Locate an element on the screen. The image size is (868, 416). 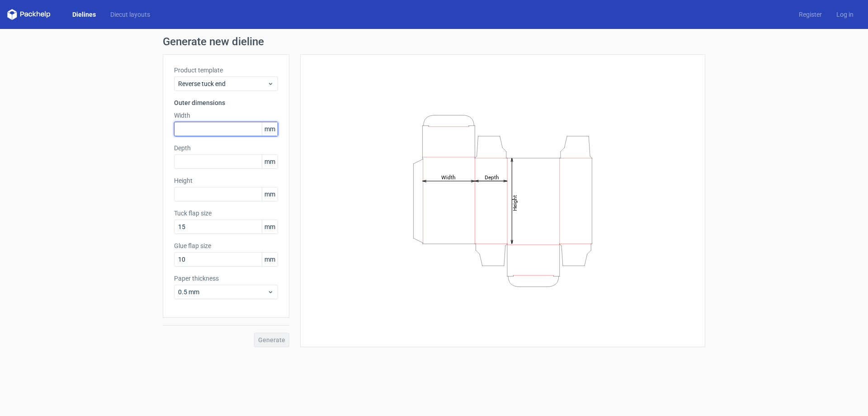
tspan: Height is located at coordinates (515, 203).